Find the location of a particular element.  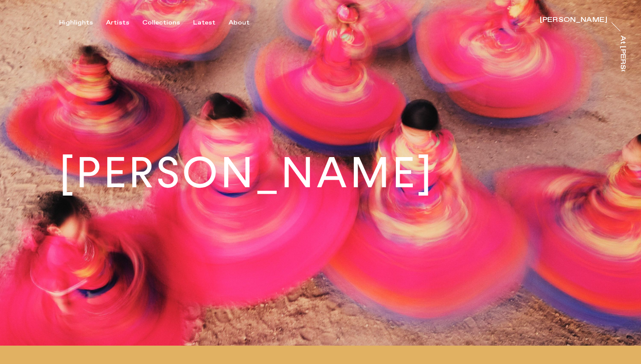

div: About is located at coordinates (239, 23).